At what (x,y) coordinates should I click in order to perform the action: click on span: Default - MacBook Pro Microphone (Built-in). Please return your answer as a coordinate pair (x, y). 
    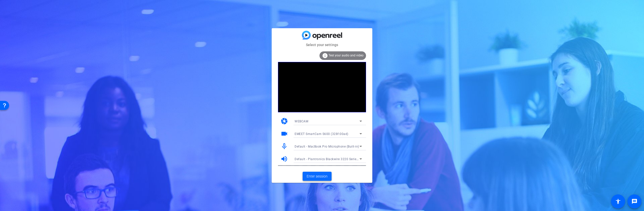
    Looking at the image, I should click on (327, 146).